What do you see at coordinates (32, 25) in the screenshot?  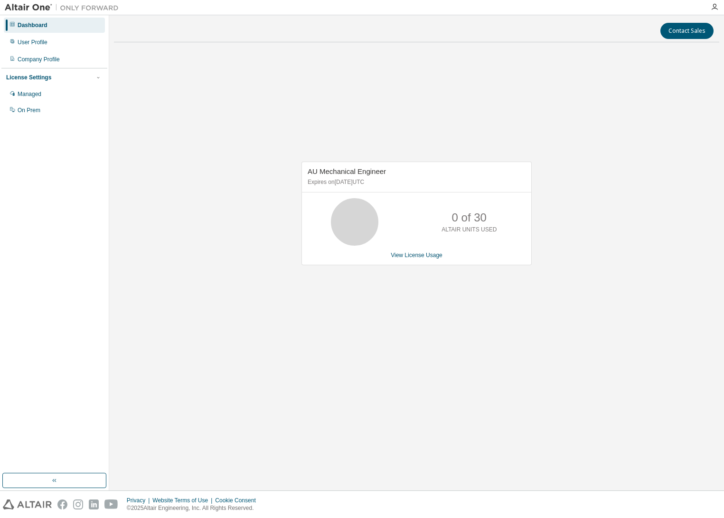 I see `div: Dashboard` at bounding box center [32, 25].